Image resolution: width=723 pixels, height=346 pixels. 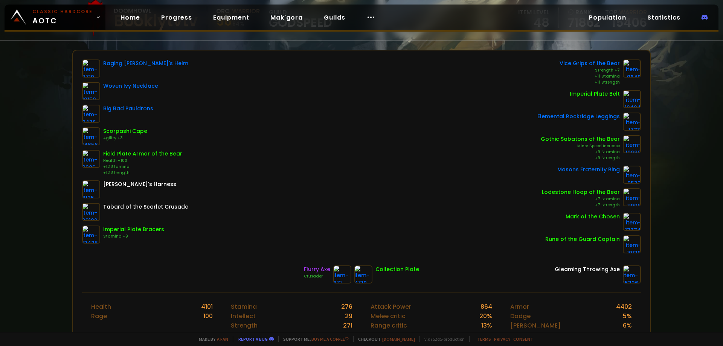 What do you see at coordinates (632, 197) in the screenshot?
I see `img: item-11999` at bounding box center [632, 197].